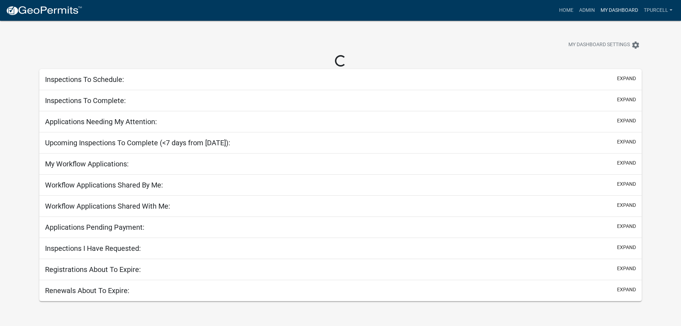 The width and height of the screenshot is (681, 326). Describe the element at coordinates (599, 45) in the screenshot. I see `span: My Dashboard Settings` at that location.